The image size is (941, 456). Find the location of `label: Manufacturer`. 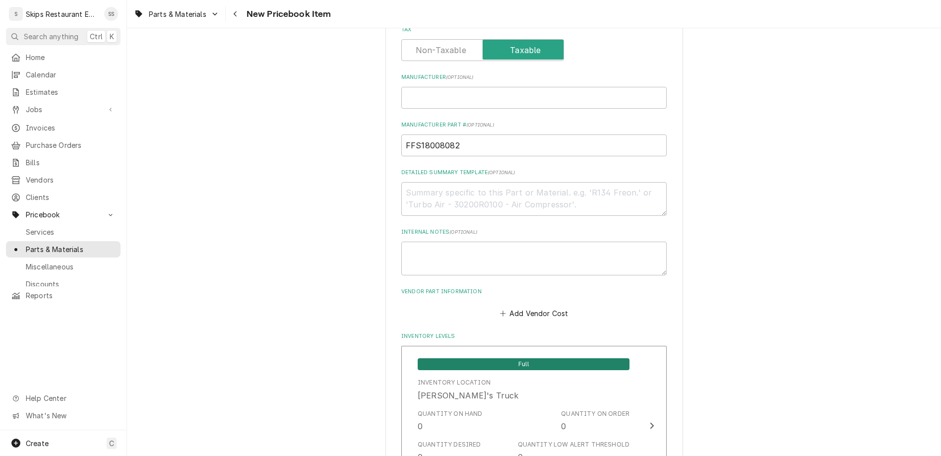

label: Manufacturer is located at coordinates (534, 77).